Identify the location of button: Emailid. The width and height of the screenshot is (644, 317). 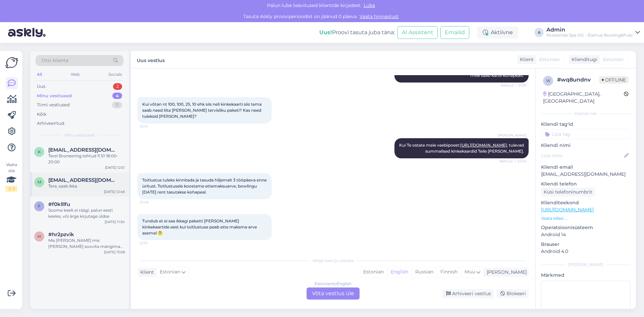
(455, 33).